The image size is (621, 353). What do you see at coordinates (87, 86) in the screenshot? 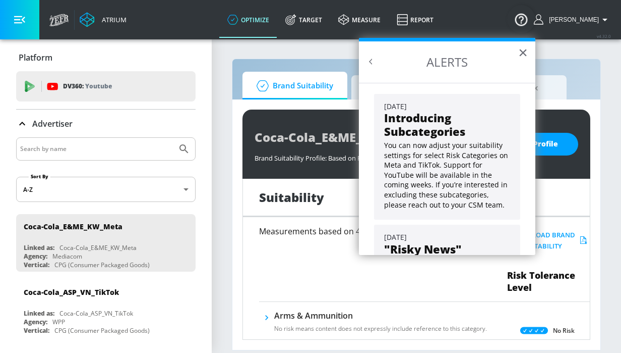
I see `p: DV360:` at bounding box center [87, 86].